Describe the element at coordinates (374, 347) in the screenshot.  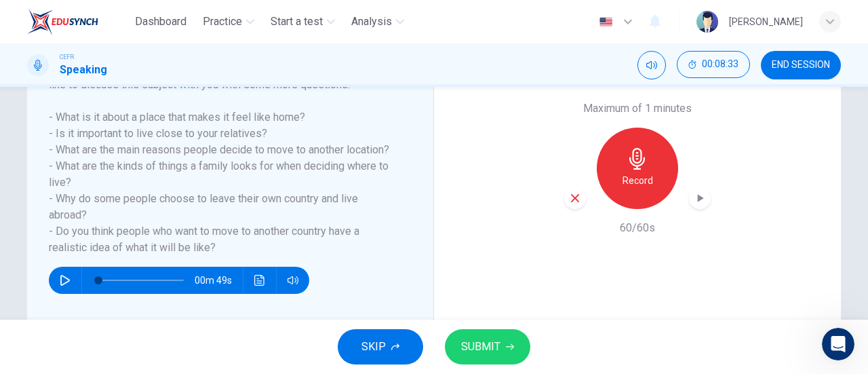
I see `span: SKIP` at that location.